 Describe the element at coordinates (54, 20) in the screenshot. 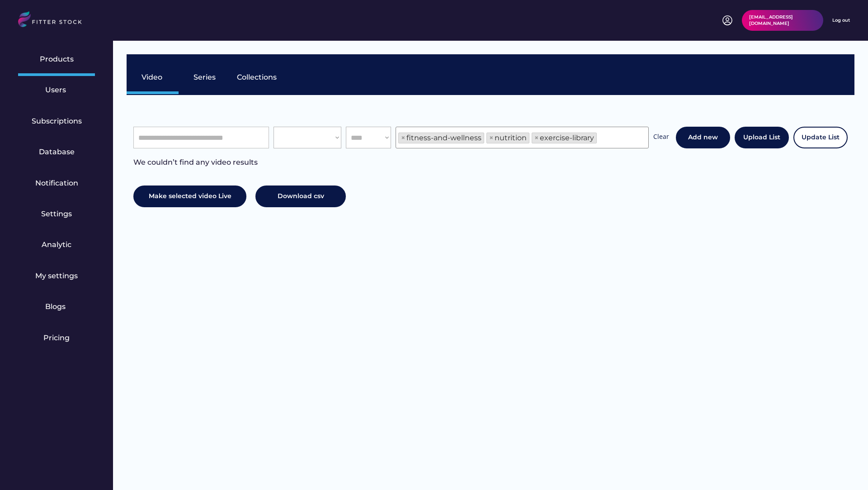

I see `img: LOGO.svg` at that location.